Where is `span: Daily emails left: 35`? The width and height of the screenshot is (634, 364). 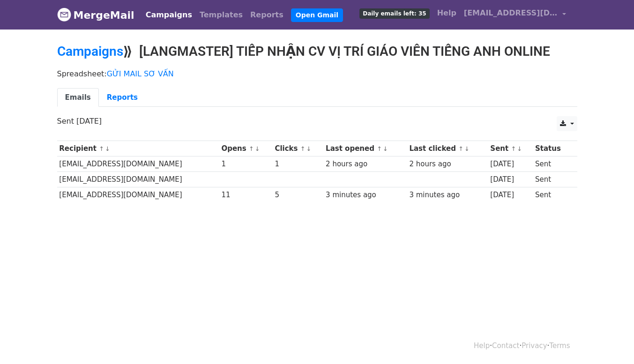 span: Daily emails left: 35 is located at coordinates (394, 13).